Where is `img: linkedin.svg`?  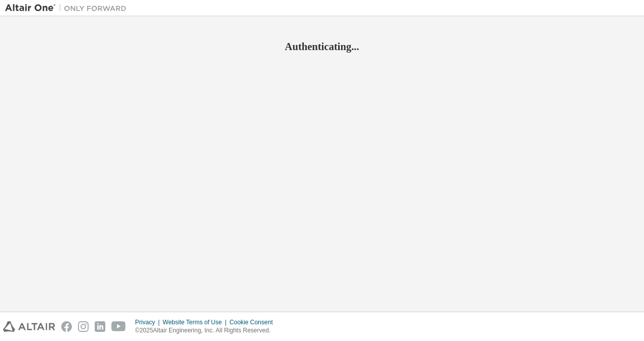
img: linkedin.svg is located at coordinates (99, 326).